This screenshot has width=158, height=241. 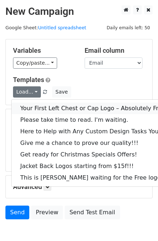 I want to click on h5: Variables, so click(x=43, y=51).